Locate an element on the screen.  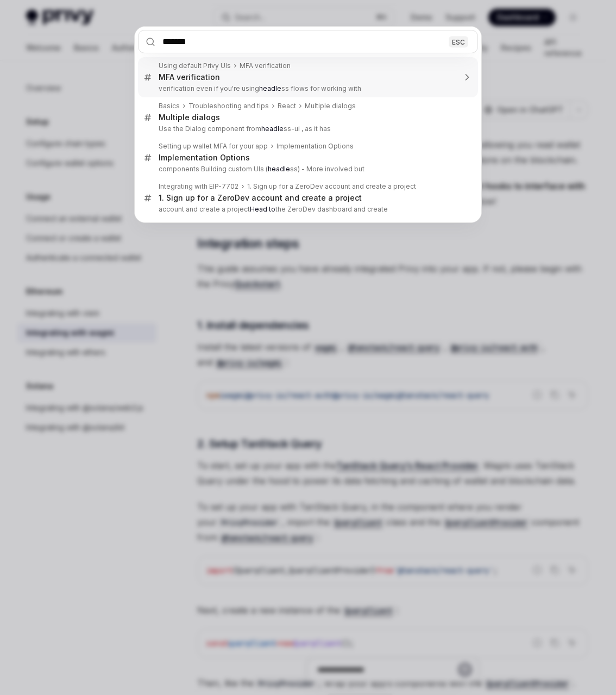
div: Setting up wallet MFA for your app is located at coordinates (213, 146).